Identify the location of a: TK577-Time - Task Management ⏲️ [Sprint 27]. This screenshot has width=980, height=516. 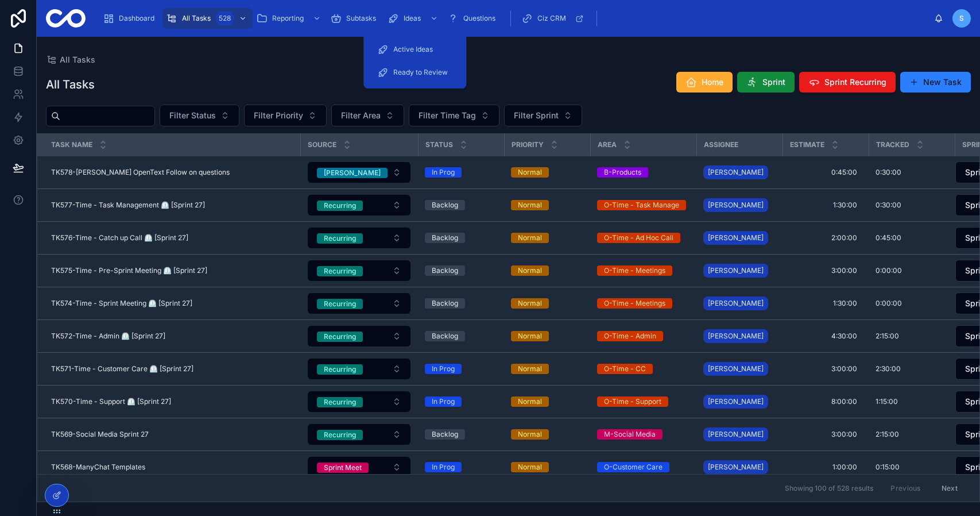
(172, 205).